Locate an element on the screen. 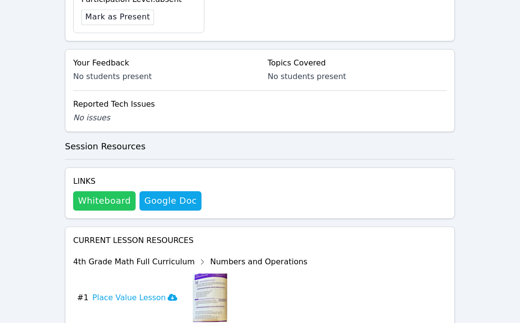  a: Google Doc is located at coordinates (171, 201).